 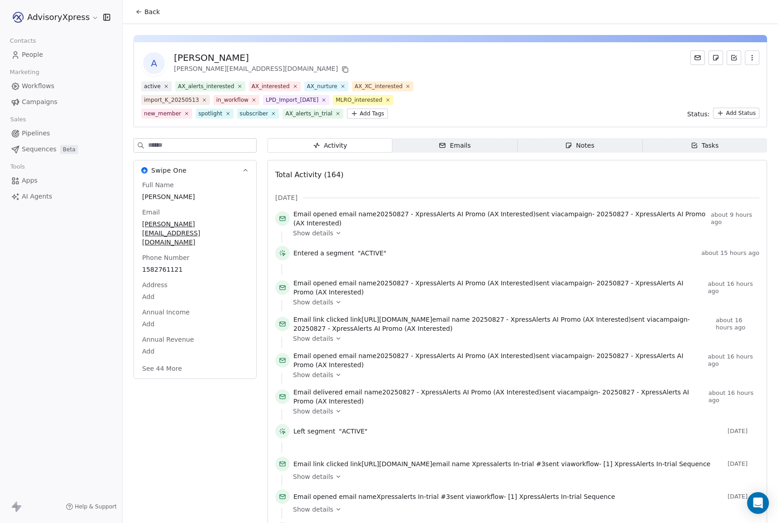 I want to click on span: Campaigns, so click(x=40, y=102).